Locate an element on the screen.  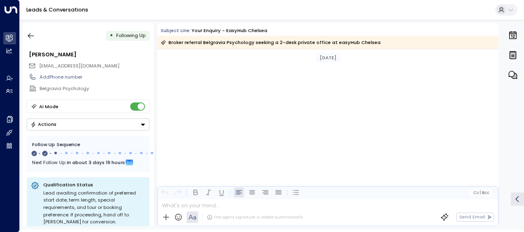
span: In about 3 days 19 hours is located at coordinates (96, 163).